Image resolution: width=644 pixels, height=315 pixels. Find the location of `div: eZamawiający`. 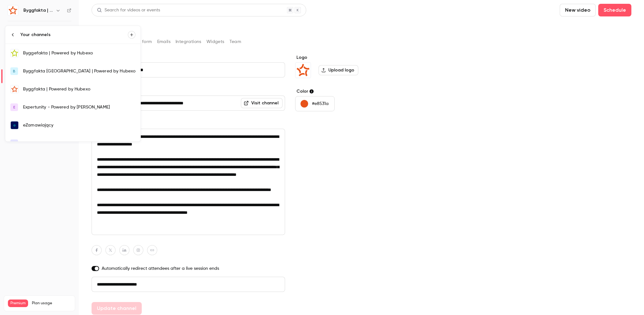

div: eZamawiający is located at coordinates (79, 125).